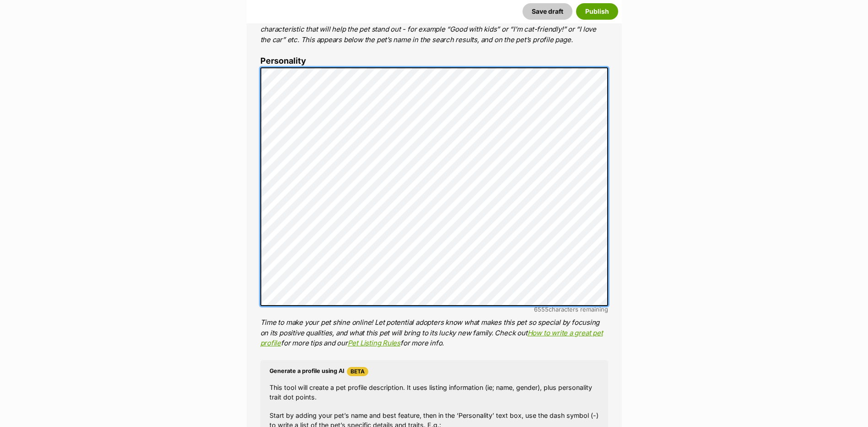  Describe the element at coordinates (434, 309) in the screenshot. I see `div: characters remaining` at that location.